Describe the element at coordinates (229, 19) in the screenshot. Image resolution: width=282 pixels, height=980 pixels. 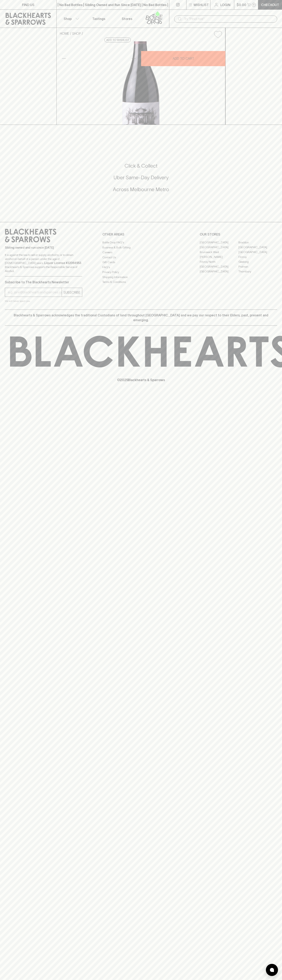
I see `input: Try "Pinot noir"` at that location.